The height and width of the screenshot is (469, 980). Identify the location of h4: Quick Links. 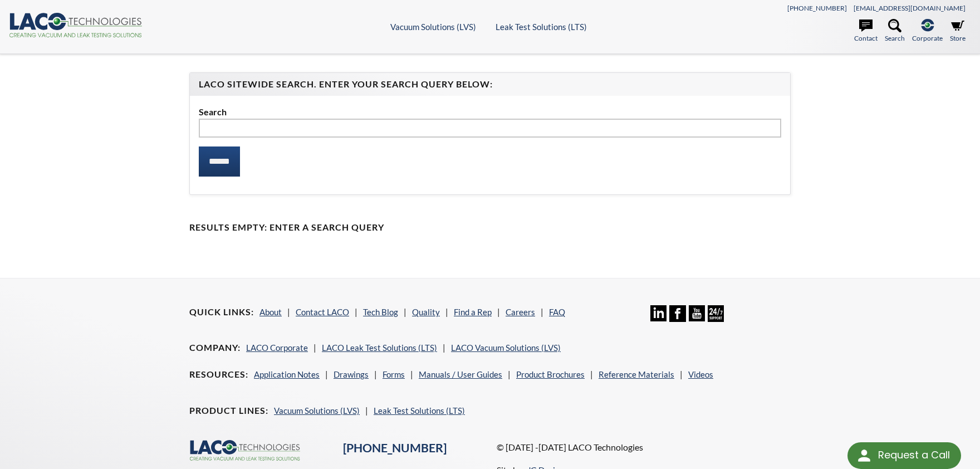
(222, 312).